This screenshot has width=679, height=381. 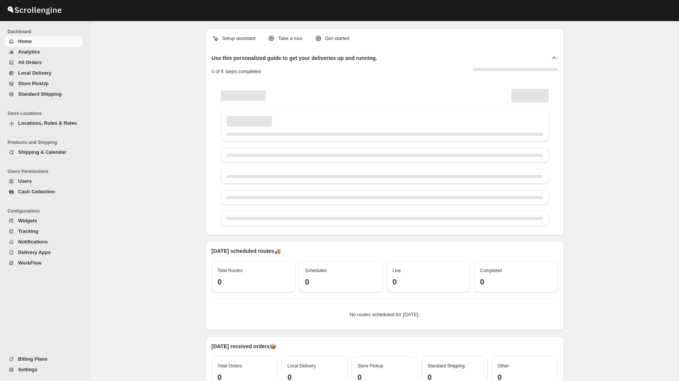 I want to click on span: Other, so click(x=503, y=366).